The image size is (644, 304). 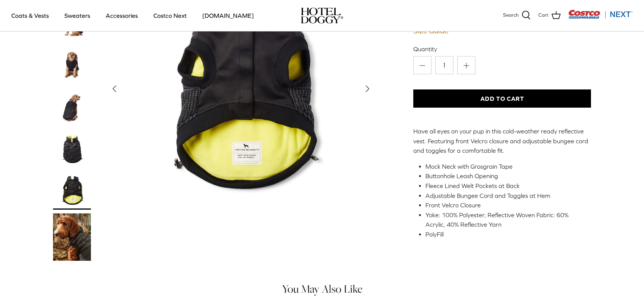 What do you see at coordinates (122, 15) in the screenshot?
I see `a: Accessories` at bounding box center [122, 15].